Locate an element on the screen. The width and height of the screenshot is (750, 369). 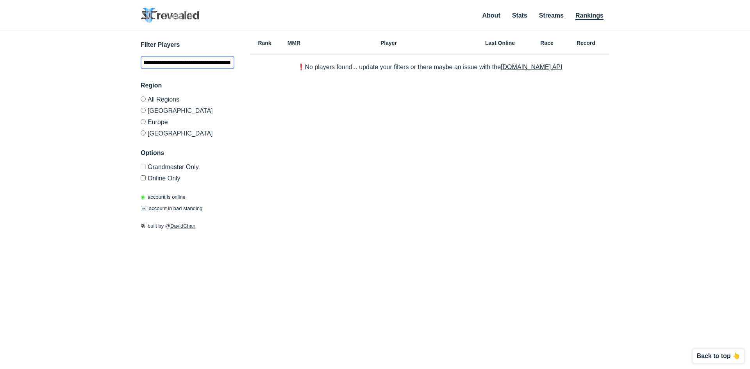
a: About is located at coordinates (492, 15).